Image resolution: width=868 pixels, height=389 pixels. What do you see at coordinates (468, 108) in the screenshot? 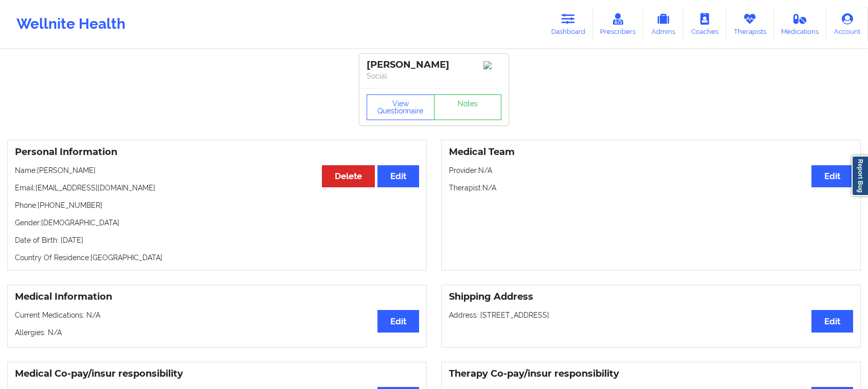
I see `a: Notes` at bounding box center [468, 108].